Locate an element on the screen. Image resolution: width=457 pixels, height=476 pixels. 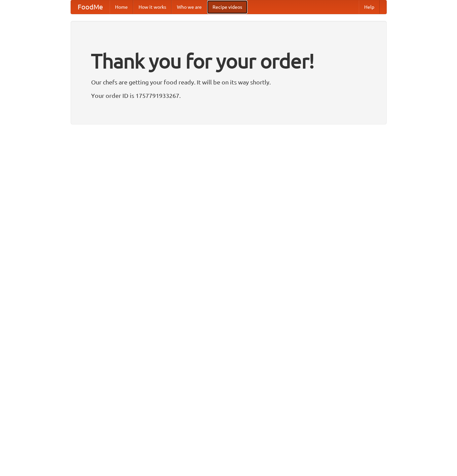
p: Your order ID is 1757791933267. is located at coordinates (228, 96).